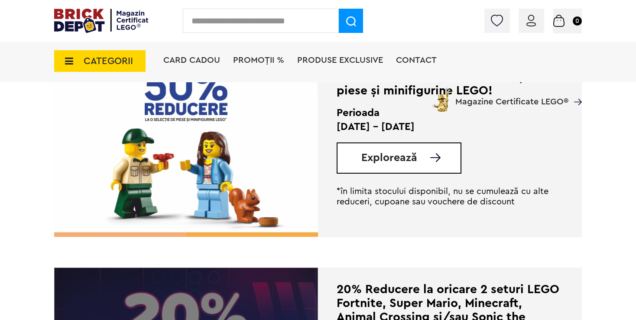 The image size is (636, 320). What do you see at coordinates (416, 60) in the screenshot?
I see `a: Contact` at bounding box center [416, 60].